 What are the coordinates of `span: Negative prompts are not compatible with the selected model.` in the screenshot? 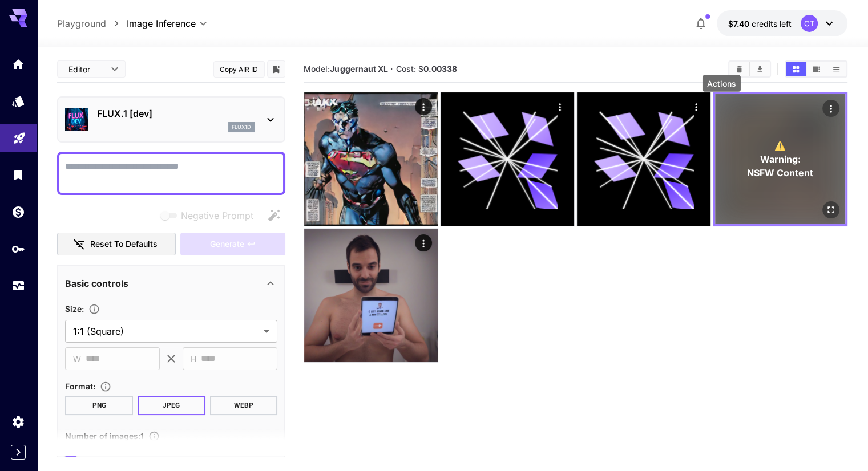 It's located at (210, 215).